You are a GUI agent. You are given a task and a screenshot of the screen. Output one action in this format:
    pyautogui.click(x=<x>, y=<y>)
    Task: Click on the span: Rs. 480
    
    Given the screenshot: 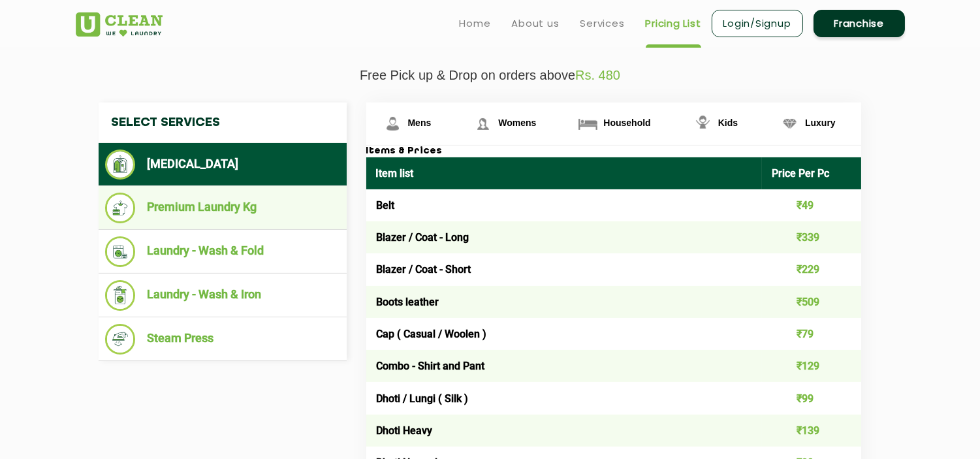 What is the action you would take?
    pyautogui.click(x=597, y=75)
    